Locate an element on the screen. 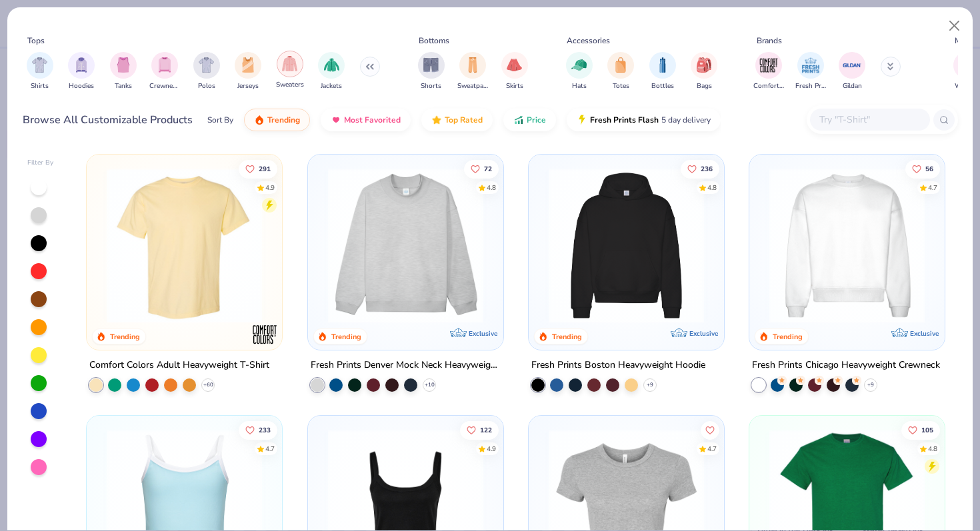 The height and width of the screenshot is (531, 980). img: trending.gif is located at coordinates (259, 120).